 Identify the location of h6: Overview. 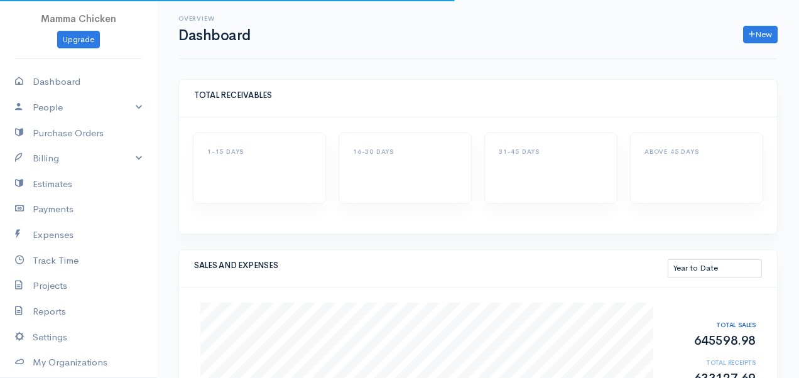
(214, 18).